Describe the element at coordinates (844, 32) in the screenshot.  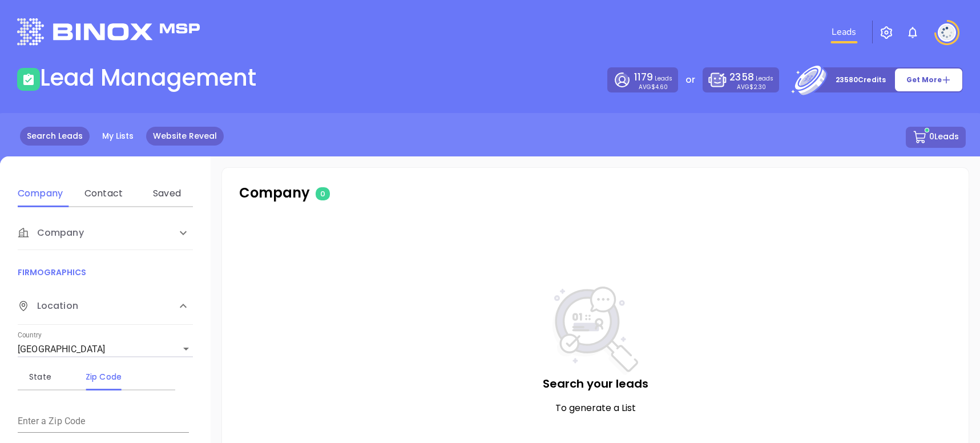
I see `a: Leads` at that location.